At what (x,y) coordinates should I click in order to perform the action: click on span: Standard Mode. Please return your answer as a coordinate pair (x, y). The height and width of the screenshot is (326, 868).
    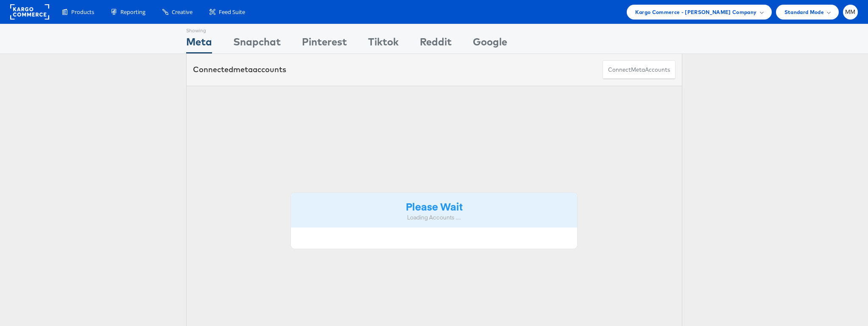
    Looking at the image, I should click on (804, 12).